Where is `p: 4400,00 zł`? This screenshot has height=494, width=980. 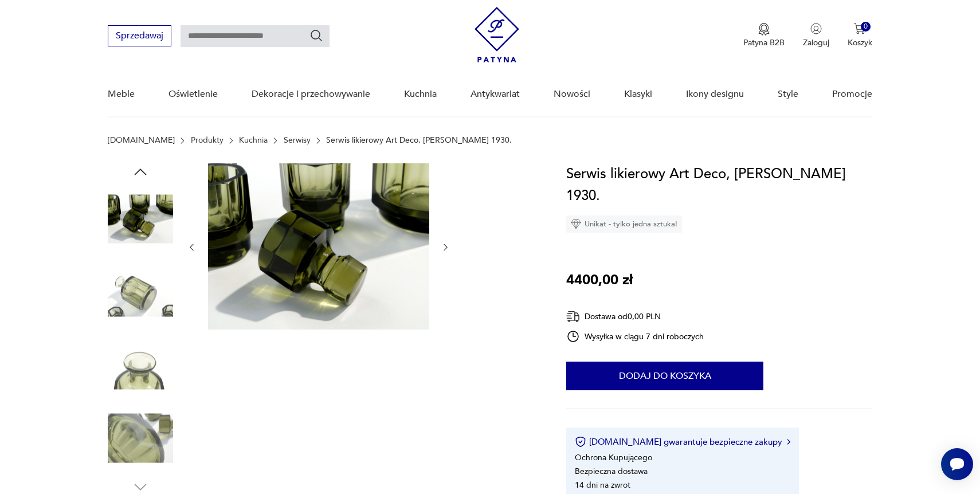
p: 4400,00 zł is located at coordinates (599, 280).